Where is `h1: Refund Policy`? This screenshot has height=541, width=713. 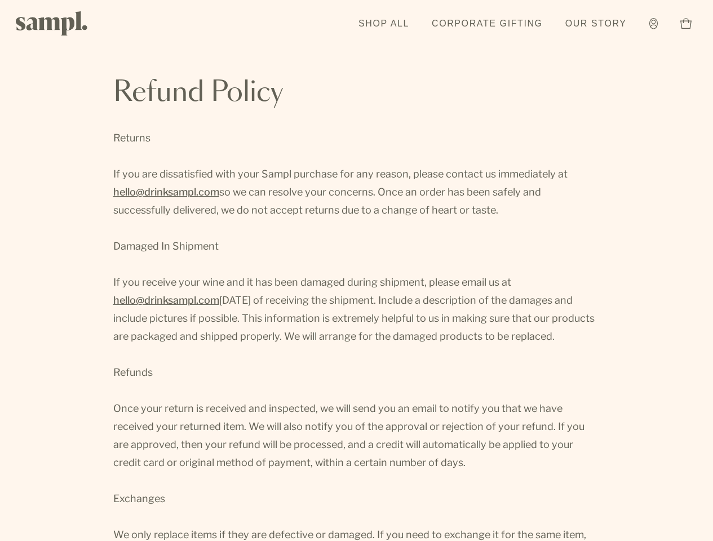 h1: Refund Policy is located at coordinates (357, 93).